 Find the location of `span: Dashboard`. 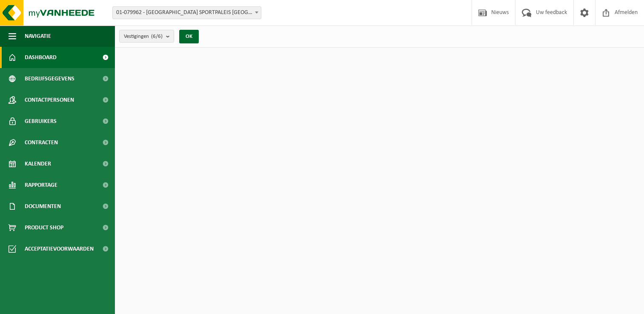

span: Dashboard is located at coordinates (40, 58).